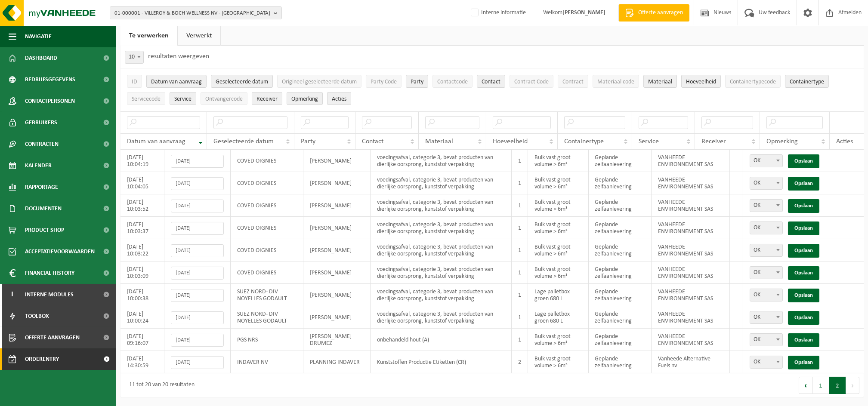  What do you see at coordinates (616, 81) in the screenshot?
I see `span: Materiaal code` at bounding box center [616, 81].